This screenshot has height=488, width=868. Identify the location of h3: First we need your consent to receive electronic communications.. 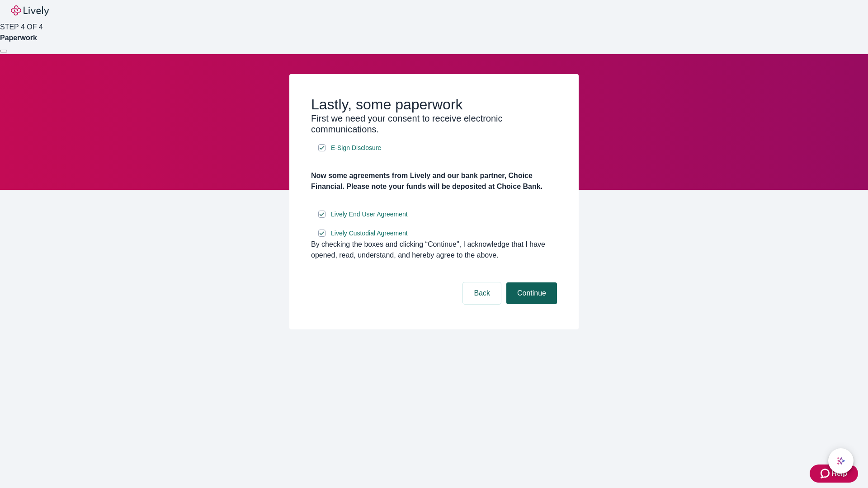
(434, 124).